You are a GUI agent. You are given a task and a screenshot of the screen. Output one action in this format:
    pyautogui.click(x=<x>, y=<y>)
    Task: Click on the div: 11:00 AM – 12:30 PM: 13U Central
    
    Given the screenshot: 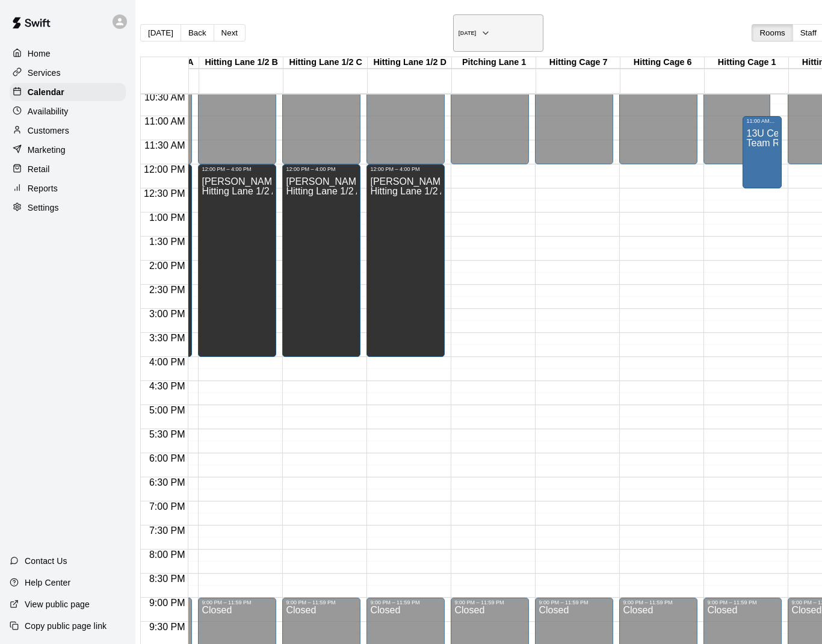 What is the action you would take?
    pyautogui.click(x=761, y=153)
    